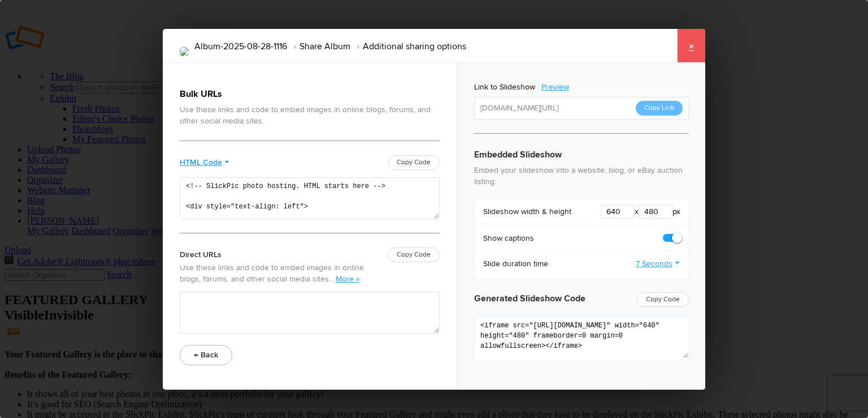  Describe the element at coordinates (241, 47) in the screenshot. I see `li: Album-2025-08-28-1116` at that location.